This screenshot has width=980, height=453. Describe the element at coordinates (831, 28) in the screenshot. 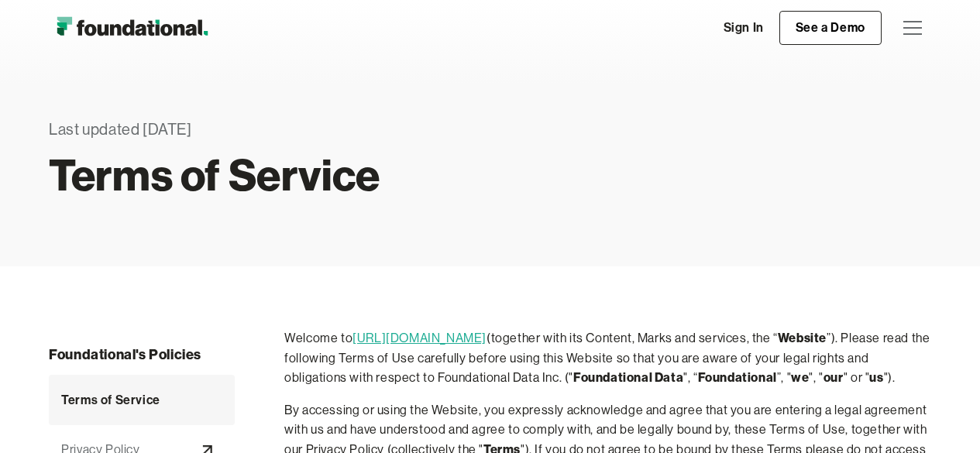

I see `a: See a Demo` at that location.